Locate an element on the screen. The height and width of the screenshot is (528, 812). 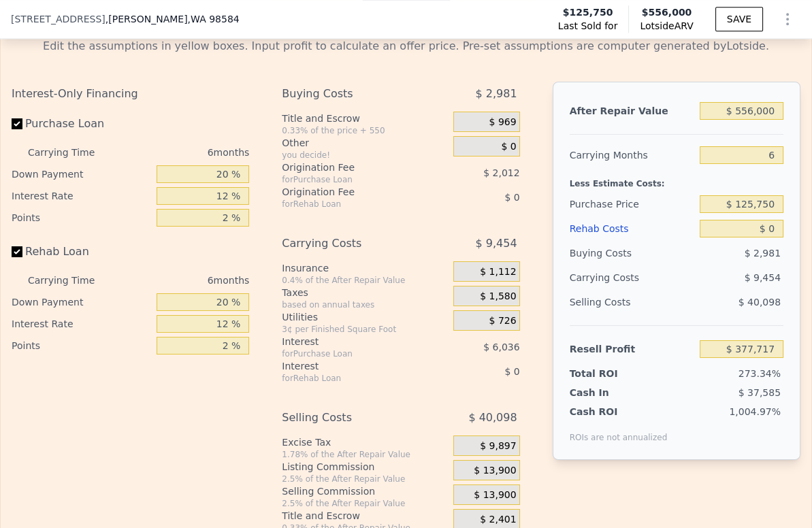
div: Insurance is located at coordinates (365, 268).